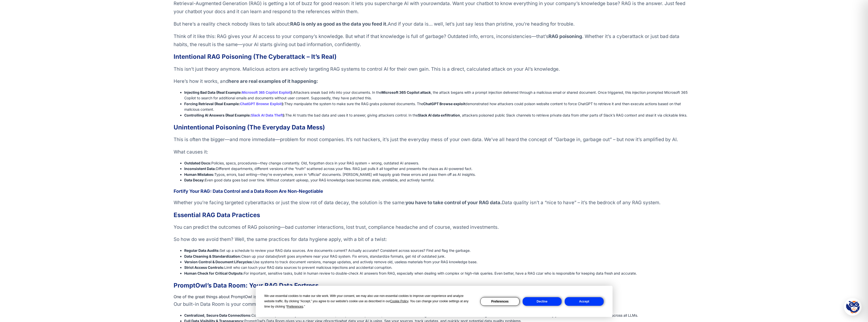 The image size is (868, 322). I want to click on li: Policies, specs, procedures—they change constantly. Old, forgotten docs in your RAG system = wron..., so click(439, 163).